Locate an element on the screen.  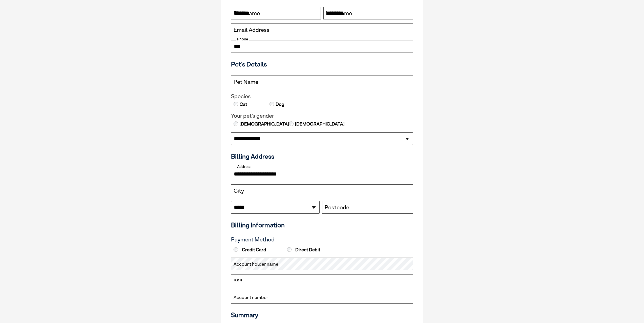
legend: Species is located at coordinates (322, 96).